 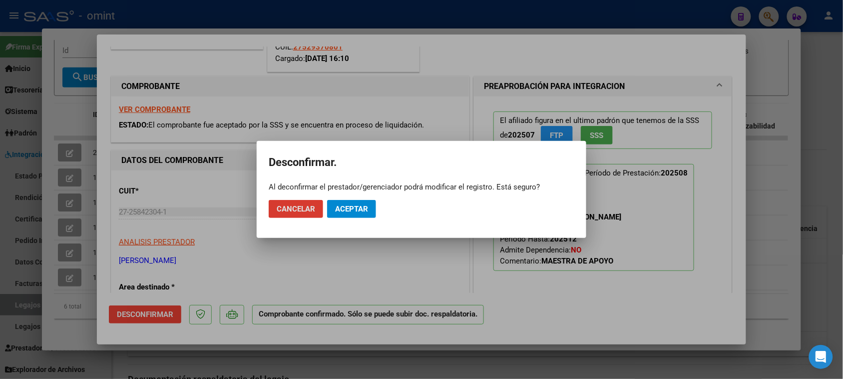 I want to click on div: Open Intercom Messenger, so click(x=821, y=357).